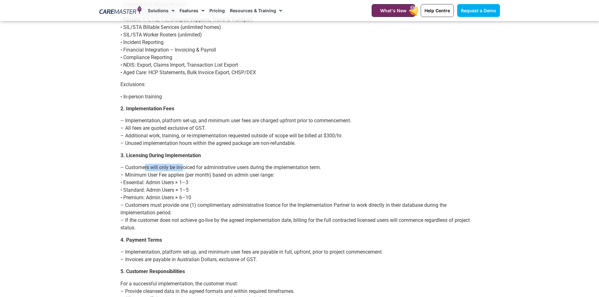  Describe the element at coordinates (152, 271) in the screenshot. I see `strong: 5. Customer Responsibilities` at that location.